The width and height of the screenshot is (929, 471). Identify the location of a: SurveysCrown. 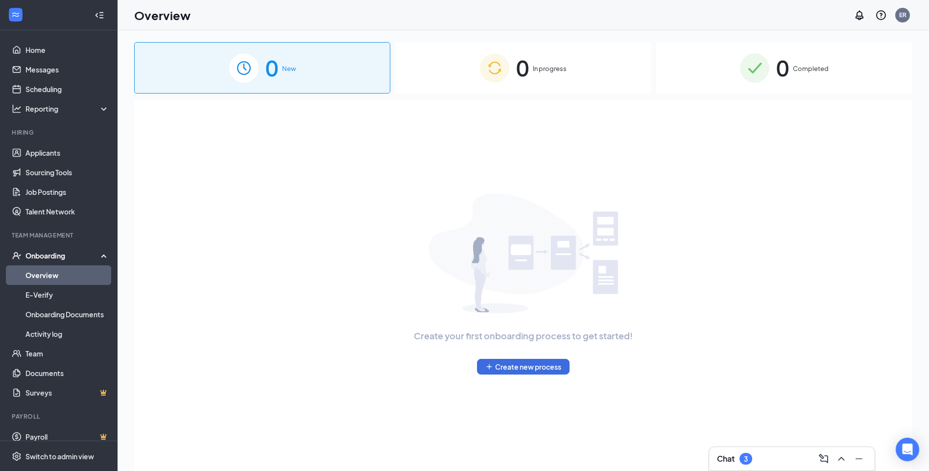
(67, 393).